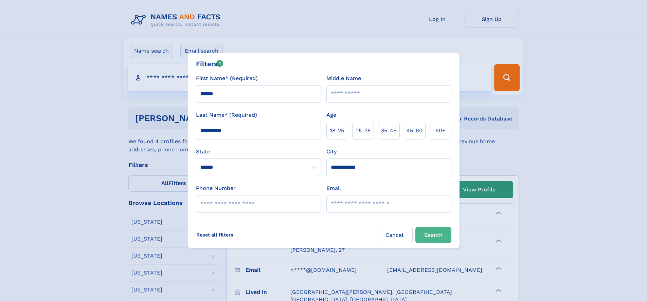 The image size is (647, 301). I want to click on button: Search, so click(433, 235).